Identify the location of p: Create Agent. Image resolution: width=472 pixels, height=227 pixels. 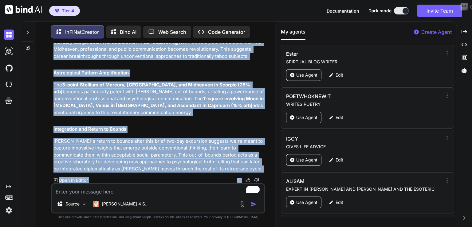
(436, 32).